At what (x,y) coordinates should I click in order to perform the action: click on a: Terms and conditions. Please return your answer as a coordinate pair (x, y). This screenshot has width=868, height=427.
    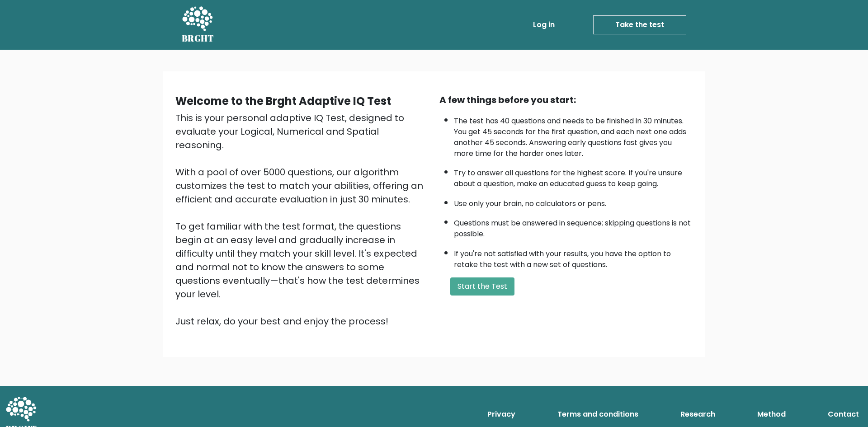
    Looking at the image, I should click on (598, 414).